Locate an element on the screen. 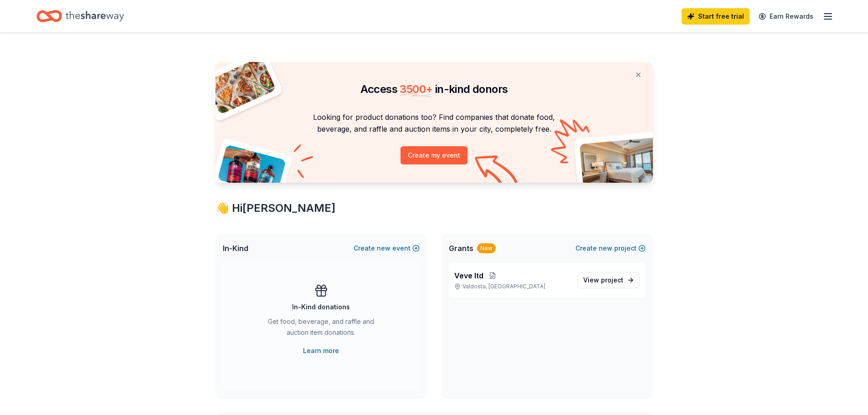 This screenshot has height=415, width=868. span: 3500 + is located at coordinates (416, 89).